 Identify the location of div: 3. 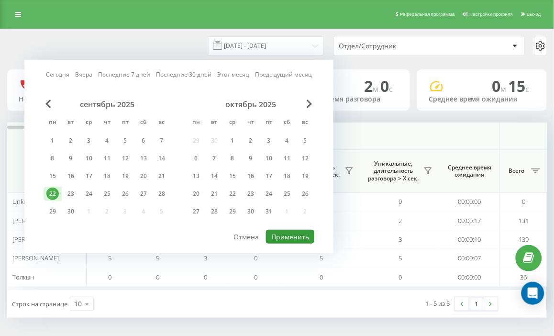
(89, 141).